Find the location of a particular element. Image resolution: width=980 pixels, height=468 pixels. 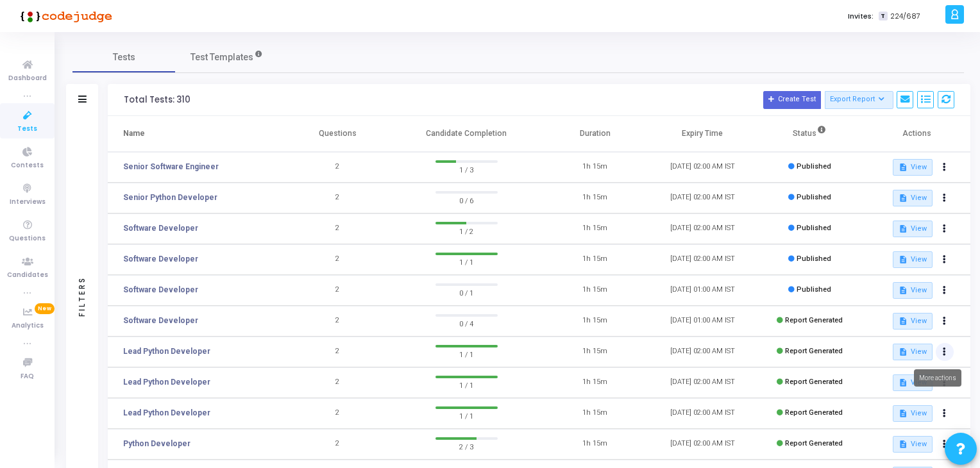

th: Expiry Time is located at coordinates (702, 134).